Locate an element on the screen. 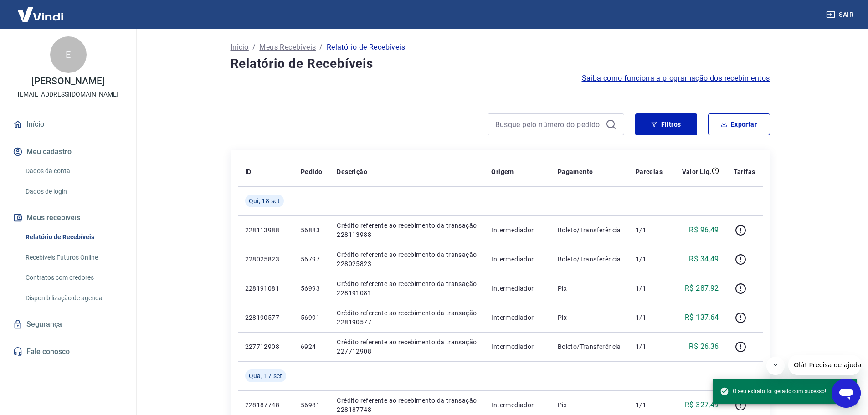 The height and width of the screenshot is (415, 868). a: Meus Recebíveis is located at coordinates (288, 47).